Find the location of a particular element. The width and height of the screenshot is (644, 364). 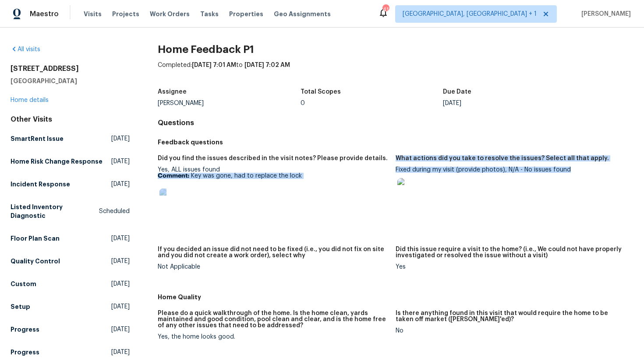

span: Geo Assignments is located at coordinates (302, 14).